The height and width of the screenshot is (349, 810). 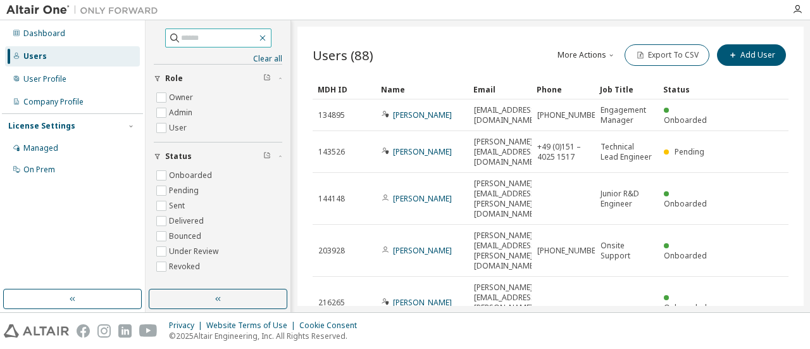 I want to click on button: Role, so click(x=218, y=78).